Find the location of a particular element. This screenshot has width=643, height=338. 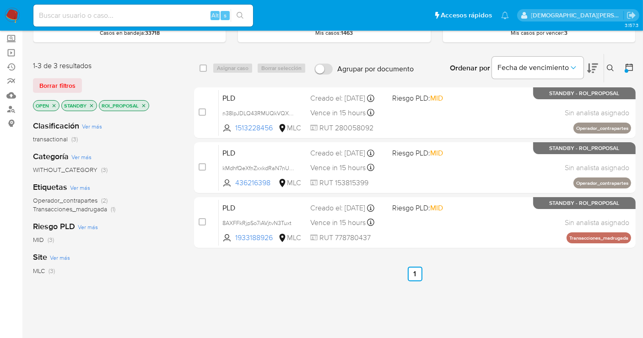

span: Accesos rápidos is located at coordinates (467, 15).